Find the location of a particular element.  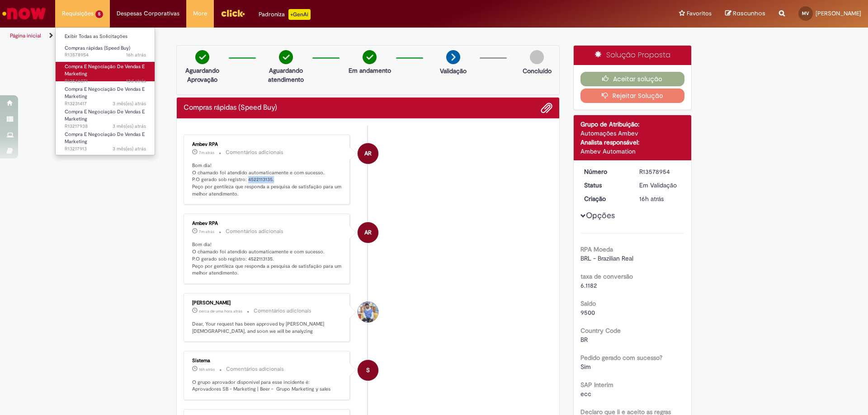

span: BR is located at coordinates (584, 340).